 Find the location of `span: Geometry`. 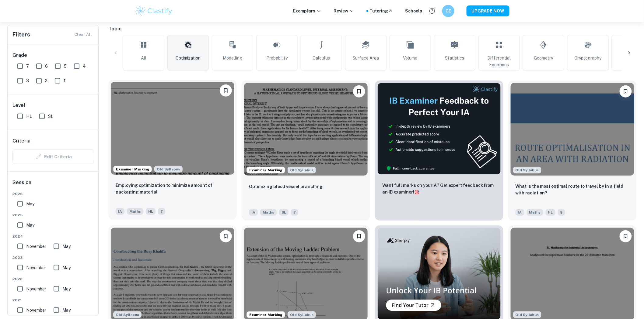

span: Geometry is located at coordinates (544, 58).